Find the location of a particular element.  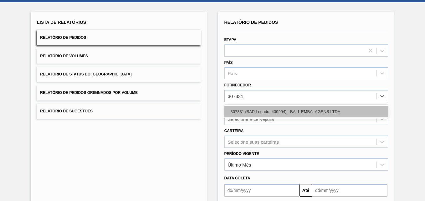

label: Carteira is located at coordinates (234, 131).